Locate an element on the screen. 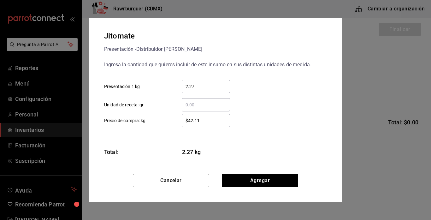  span: Presentación 1 kg is located at coordinates (122, 86).